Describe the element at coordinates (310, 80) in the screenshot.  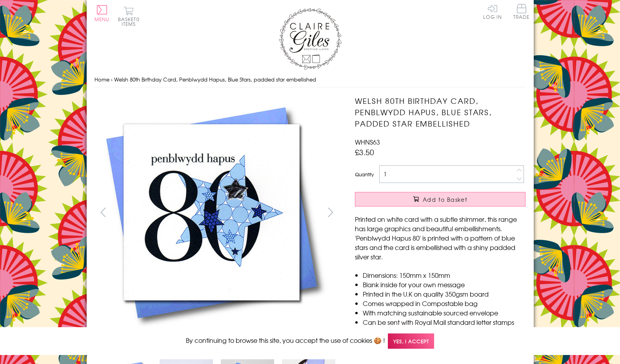
I see `nav: breadcrumbs` at that location.